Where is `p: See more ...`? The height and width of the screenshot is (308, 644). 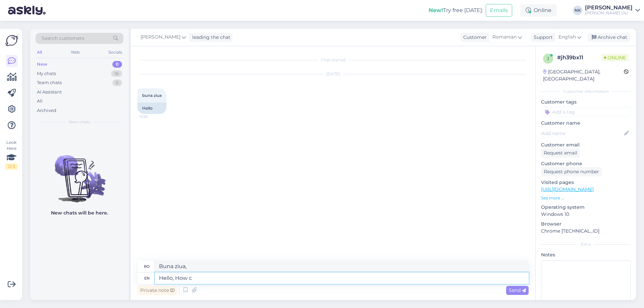 p: See more ... is located at coordinates (586, 198).